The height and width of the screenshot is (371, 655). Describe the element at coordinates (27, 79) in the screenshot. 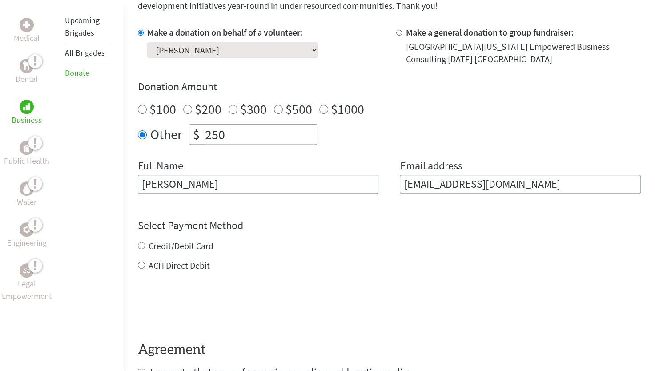

I see `p: Dental` at that location.